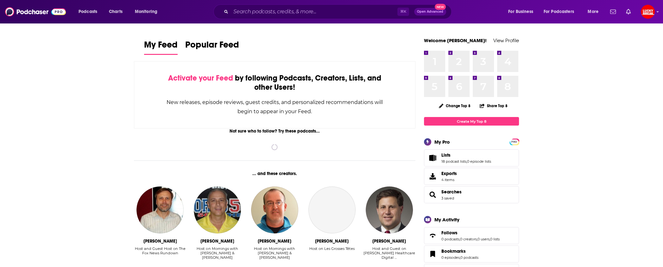 The height and width of the screenshot is (267, 663). What do you see at coordinates (521, 12) in the screenshot?
I see `span: For Business` at bounding box center [521, 12].